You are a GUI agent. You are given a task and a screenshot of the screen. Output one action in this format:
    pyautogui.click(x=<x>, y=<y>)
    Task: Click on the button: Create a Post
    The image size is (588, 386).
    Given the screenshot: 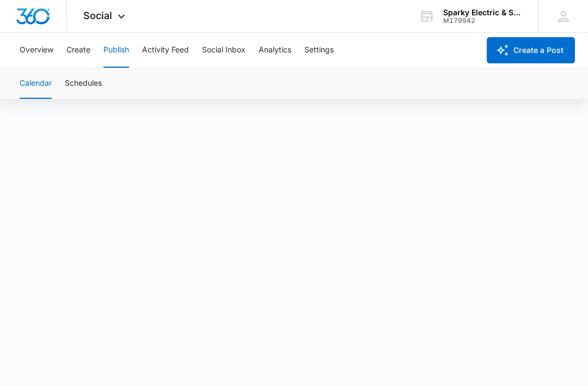 What is the action you would take?
    pyautogui.click(x=531, y=50)
    